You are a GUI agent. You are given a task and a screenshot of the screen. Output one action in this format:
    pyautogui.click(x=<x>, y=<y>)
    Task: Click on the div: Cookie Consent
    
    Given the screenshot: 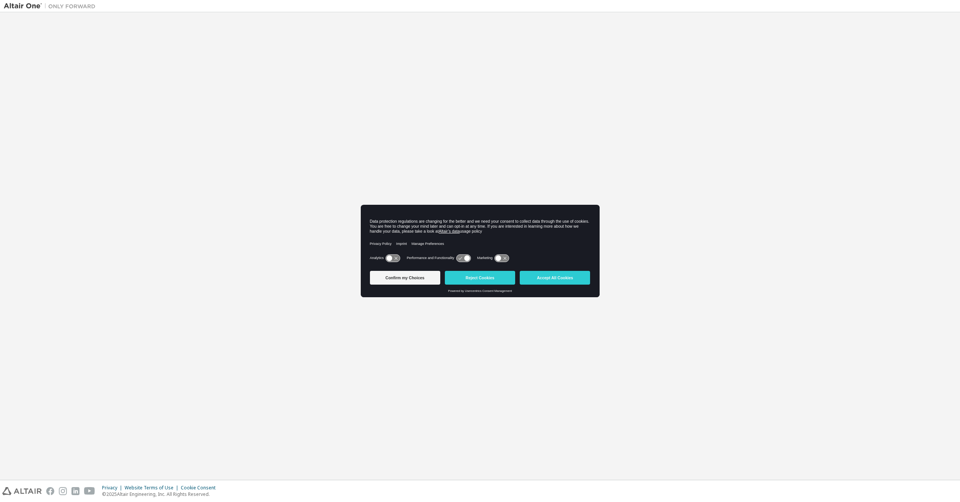 What is the action you would take?
    pyautogui.click(x=200, y=488)
    